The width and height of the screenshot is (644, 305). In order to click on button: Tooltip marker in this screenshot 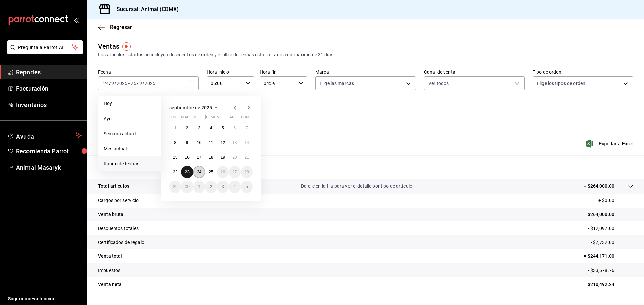, I will do `click(126, 46)`.